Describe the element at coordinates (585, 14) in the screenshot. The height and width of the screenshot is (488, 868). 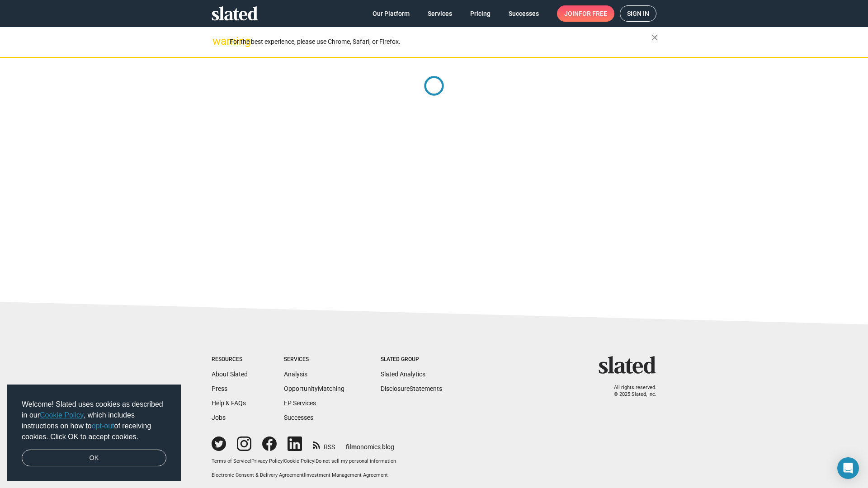
I see `span: Join` at that location.